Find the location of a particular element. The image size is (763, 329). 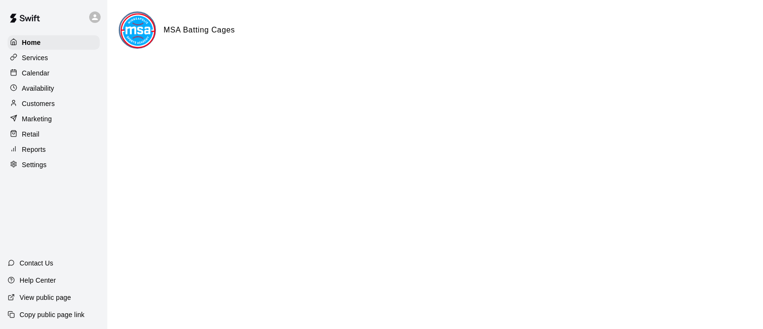

p: Copy public page link is located at coordinates (52, 314).